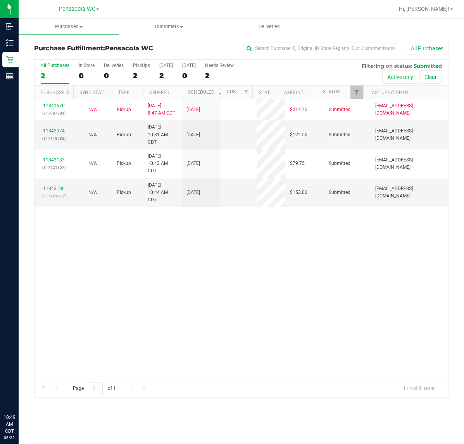 The image size is (464, 444). What do you see at coordinates (103, 48) in the screenshot?
I see `h3: Purchase Fulfillment:` at bounding box center [103, 48].